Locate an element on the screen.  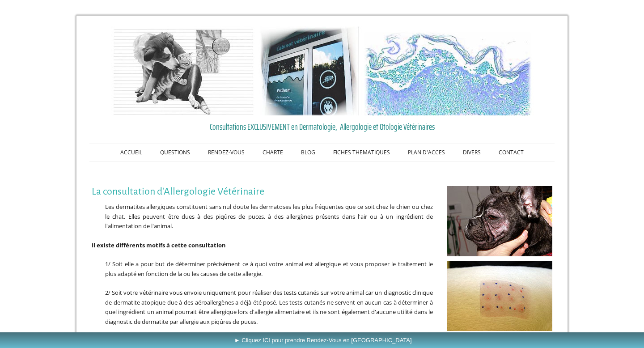
a: FICHES THEMATIQUES is located at coordinates (361, 152).